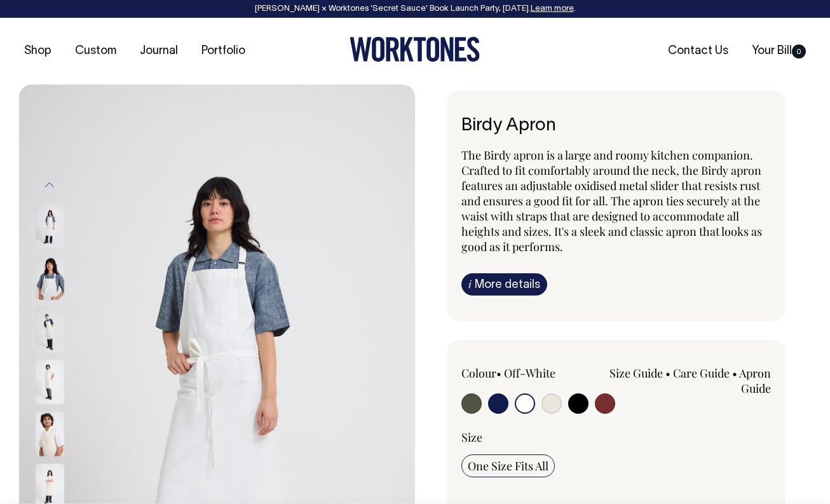  What do you see at coordinates (616, 437) in the screenshot?
I see `div: Size` at bounding box center [616, 437].